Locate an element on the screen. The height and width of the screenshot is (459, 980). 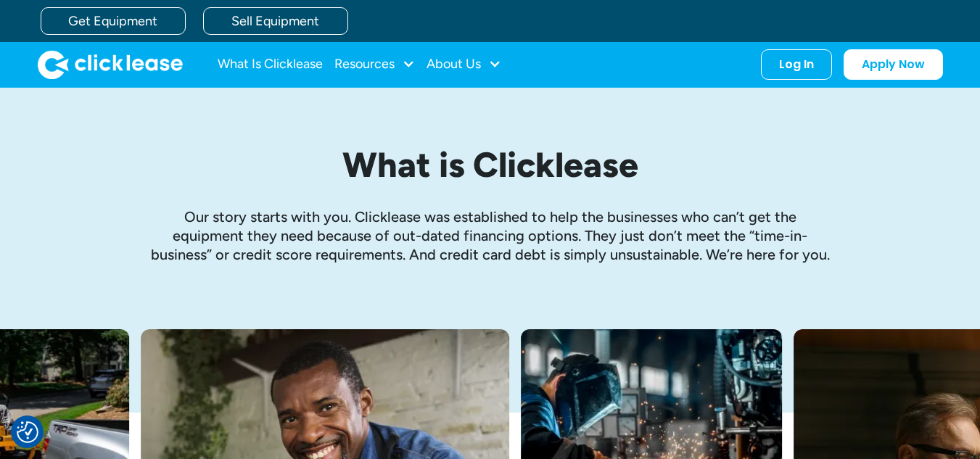
img: Clicklease logo is located at coordinates (110, 64).